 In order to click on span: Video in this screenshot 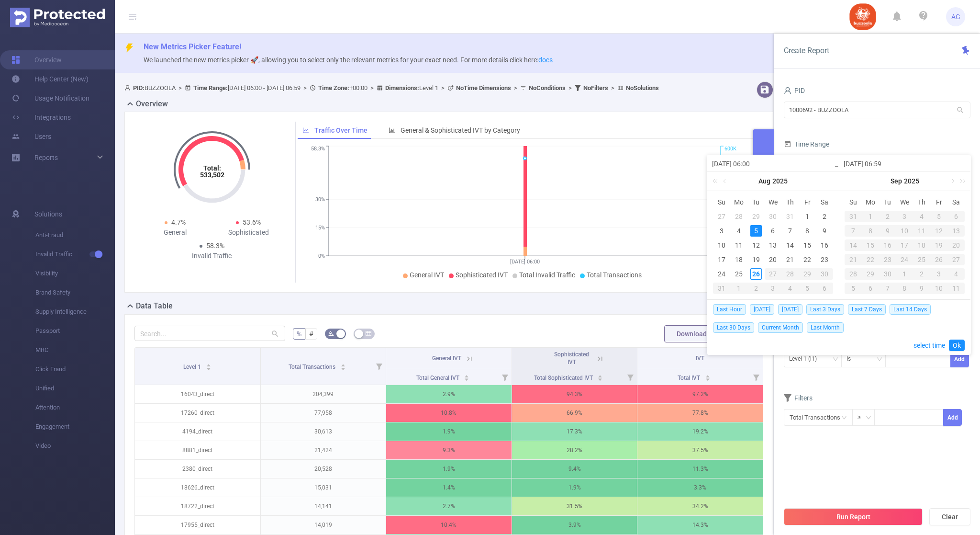, I will do `click(75, 446)`.